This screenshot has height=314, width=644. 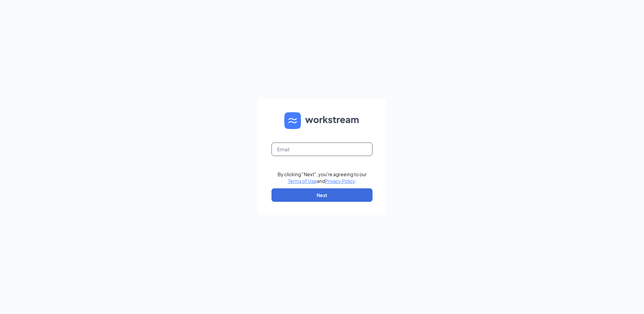 What do you see at coordinates (322, 177) in the screenshot?
I see `div: By clicking "Next", you're agreeing to our and .` at bounding box center [322, 177].